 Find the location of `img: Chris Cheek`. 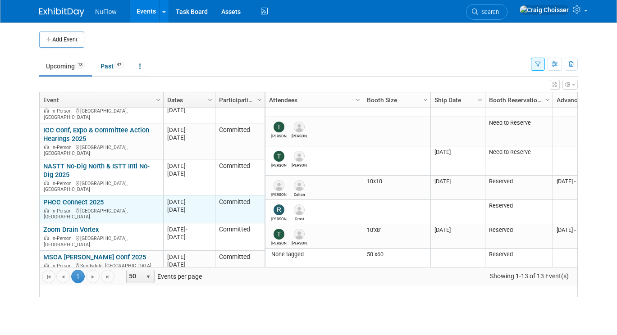

img: Chris Cheek is located at coordinates (299, 127).